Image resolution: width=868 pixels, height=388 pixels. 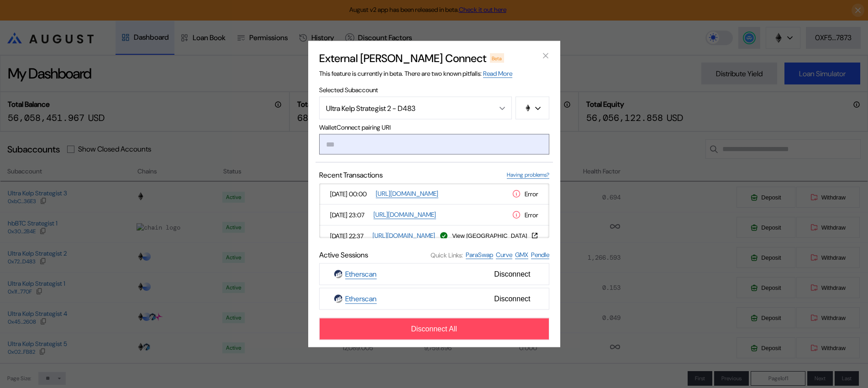 What do you see at coordinates (498, 74) in the screenshot?
I see `a: Read More` at bounding box center [498, 74].